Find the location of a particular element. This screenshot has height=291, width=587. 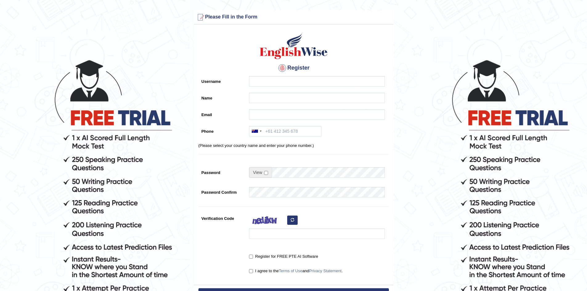

h3: Please Fill in the Form is located at coordinates (294, 17).